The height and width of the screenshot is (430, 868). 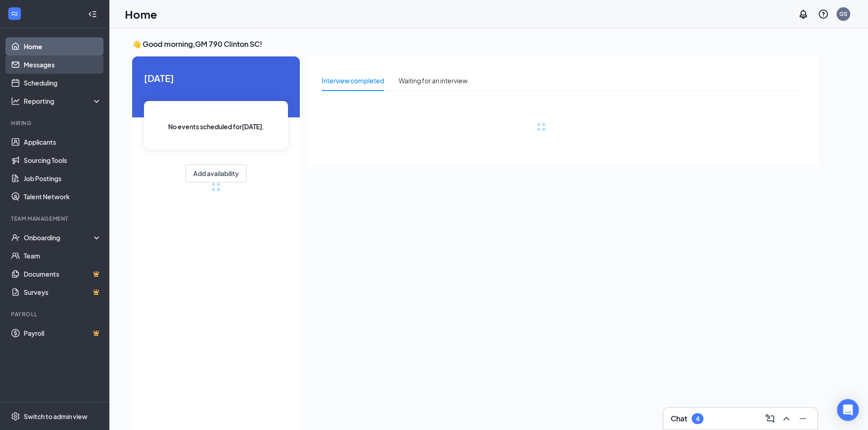 I want to click on svg: Analysis, so click(x=15, y=101).